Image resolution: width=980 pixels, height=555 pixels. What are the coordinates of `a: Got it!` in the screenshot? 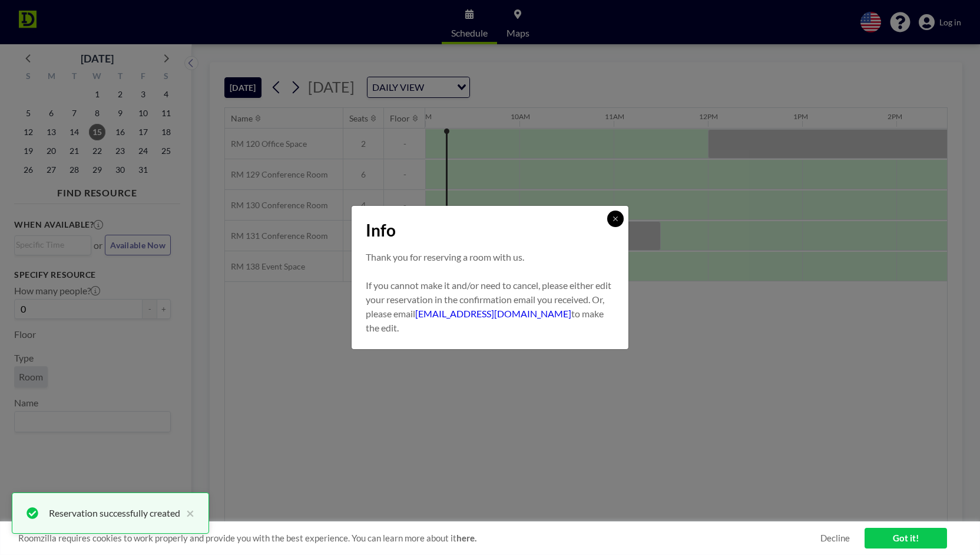 It's located at (906, 537).